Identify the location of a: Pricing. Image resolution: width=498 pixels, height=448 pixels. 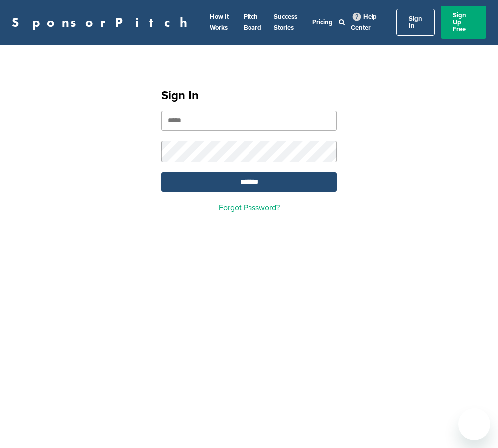
(322, 23).